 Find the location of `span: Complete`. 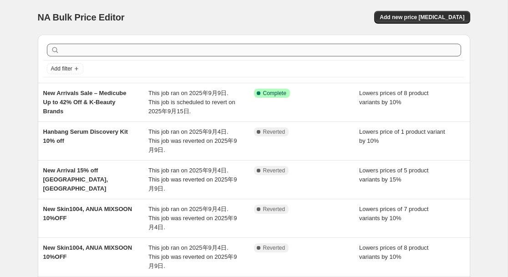

span: Complete is located at coordinates (275, 93).